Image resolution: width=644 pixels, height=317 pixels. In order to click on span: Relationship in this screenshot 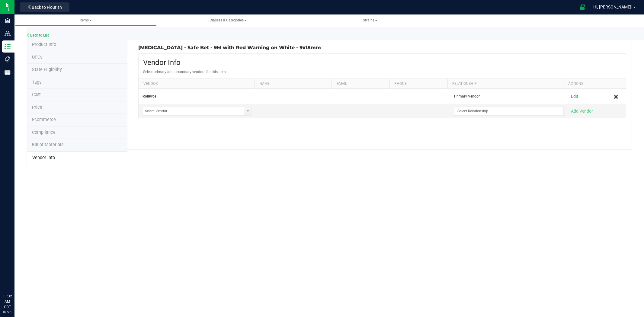, I will do `click(464, 84)`.